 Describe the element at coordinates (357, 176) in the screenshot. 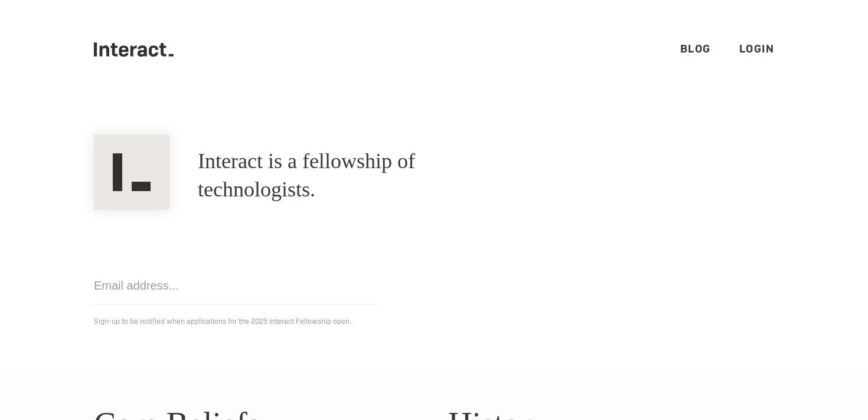

I see `h1: Interact is a fellowship of technologists.` at that location.